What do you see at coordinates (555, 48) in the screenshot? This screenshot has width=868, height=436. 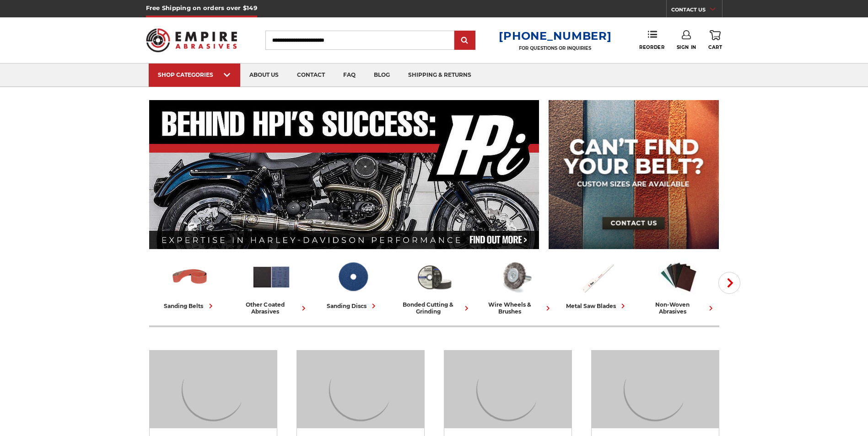 I see `p: FOR QUESTIONS OR INQUIRIES` at bounding box center [555, 48].